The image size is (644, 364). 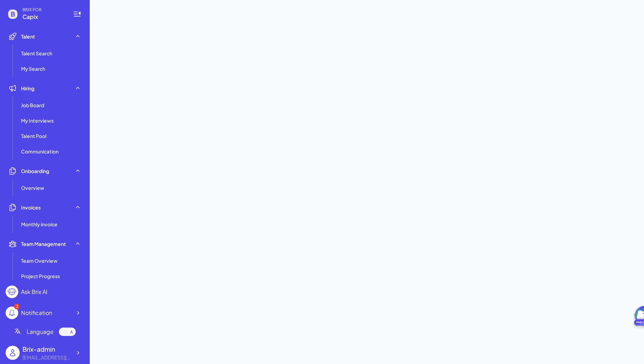 What do you see at coordinates (33, 68) in the screenshot?
I see `span: My Search` at bounding box center [33, 68].